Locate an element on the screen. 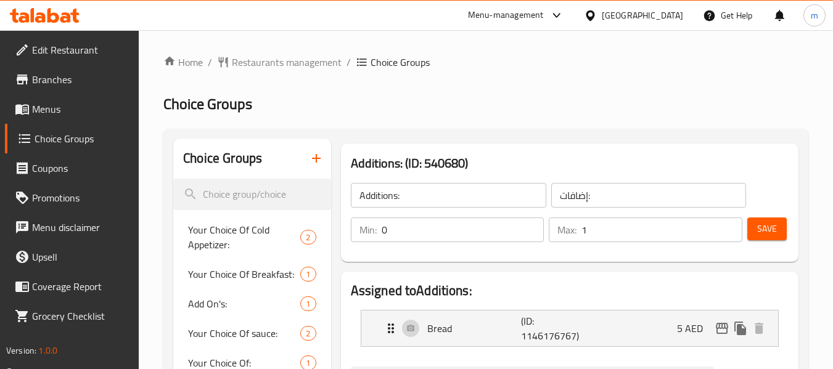  a: Menus is located at coordinates (72, 109).